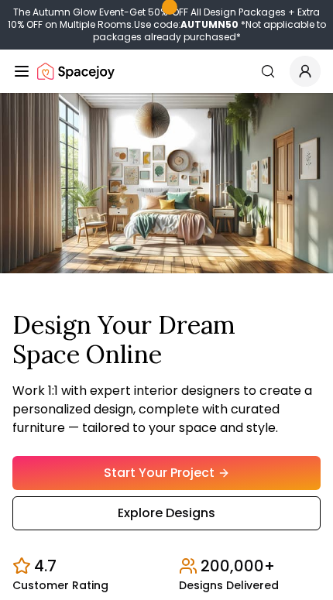  I want to click on p: 4.7, so click(45, 566).